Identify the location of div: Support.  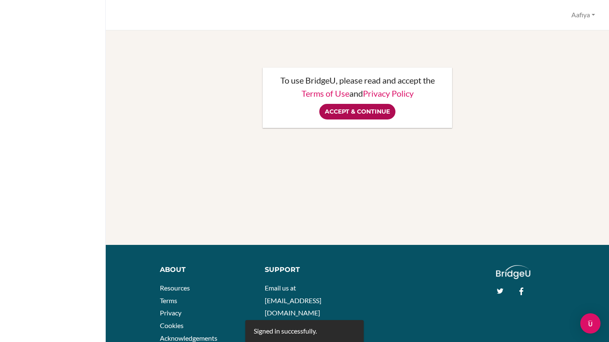
(308, 270).